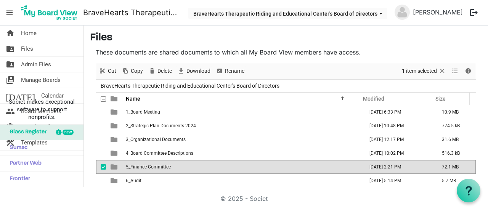  What do you see at coordinates (36, 64) in the screenshot?
I see `span: Admin Files` at bounding box center [36, 64].